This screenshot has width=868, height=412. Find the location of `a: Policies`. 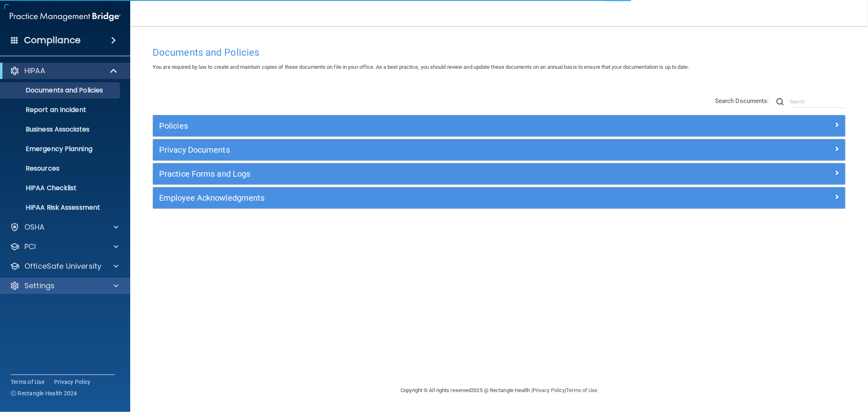

a: Policies is located at coordinates (499, 126).